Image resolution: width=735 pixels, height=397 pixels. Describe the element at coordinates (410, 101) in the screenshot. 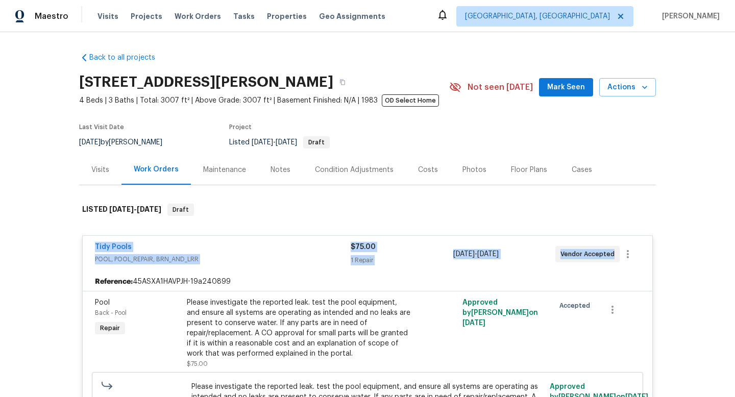

I see `span: OD Select Home` at that location.